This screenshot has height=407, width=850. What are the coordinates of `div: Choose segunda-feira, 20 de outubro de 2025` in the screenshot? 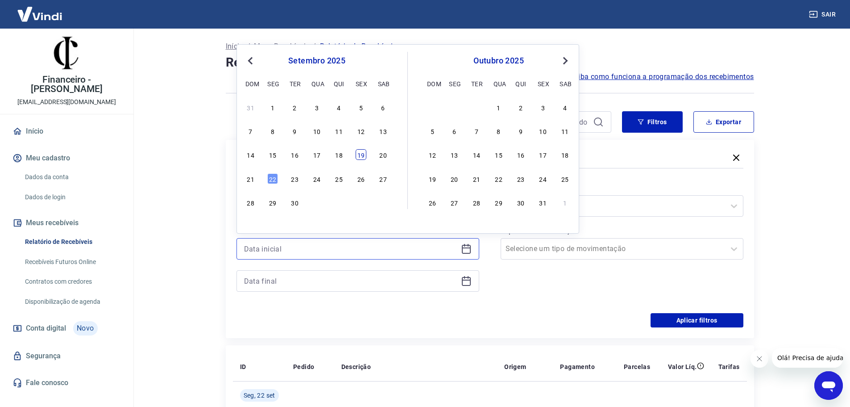 It's located at (454, 179).